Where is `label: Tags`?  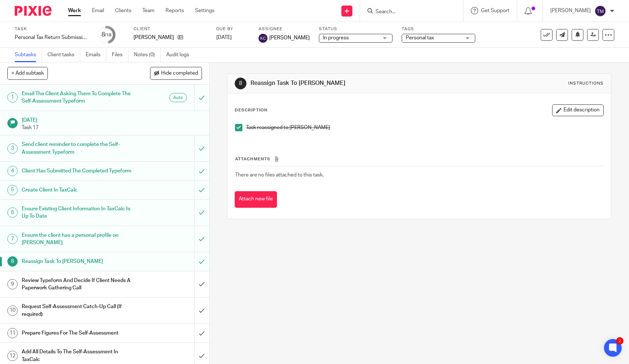
label: Tags is located at coordinates (439, 29).